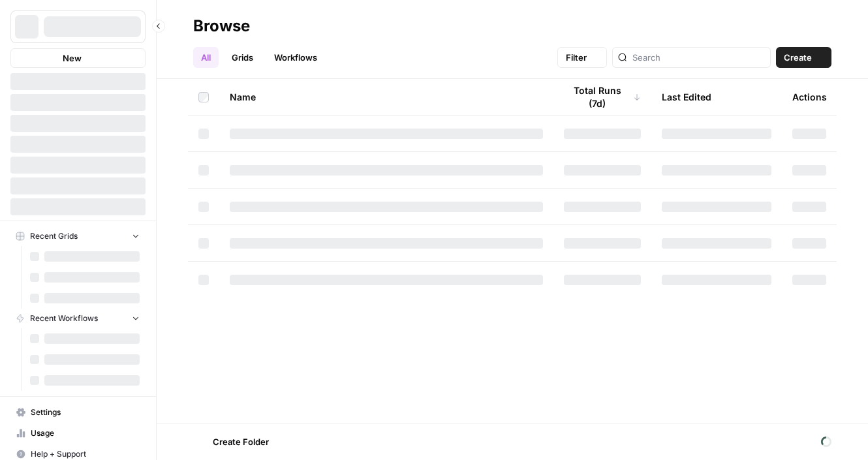 The image size is (868, 460). I want to click on span: Recent Grids, so click(53, 236).